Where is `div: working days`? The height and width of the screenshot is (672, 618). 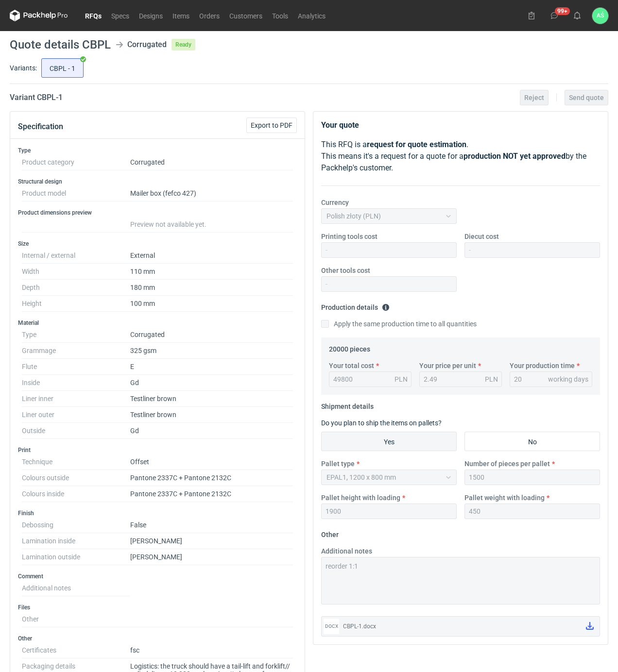 div: working days is located at coordinates (568, 379).